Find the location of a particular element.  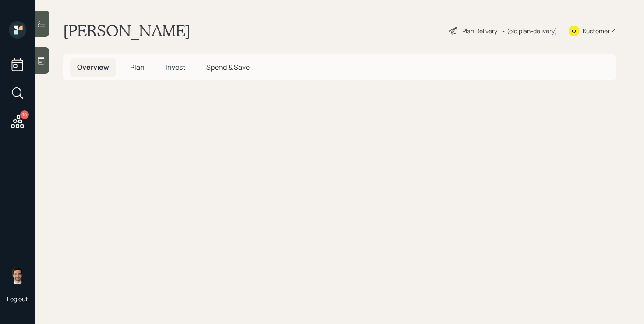

div: • (old plan-delivery) is located at coordinates (529, 31).